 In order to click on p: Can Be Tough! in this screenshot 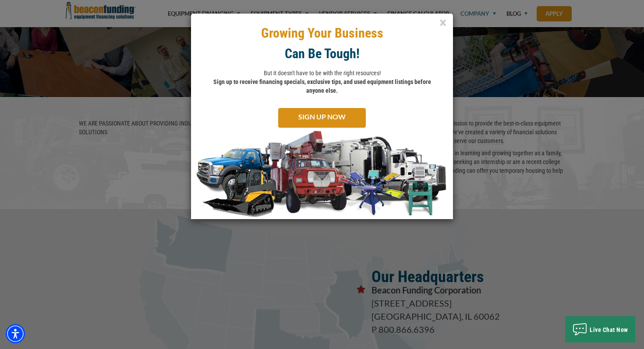, I will do `click(322, 54)`.